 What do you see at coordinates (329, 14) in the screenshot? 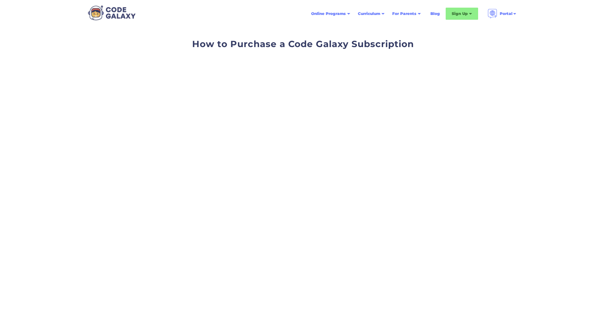
I see `div: Online Programs` at bounding box center [329, 14].